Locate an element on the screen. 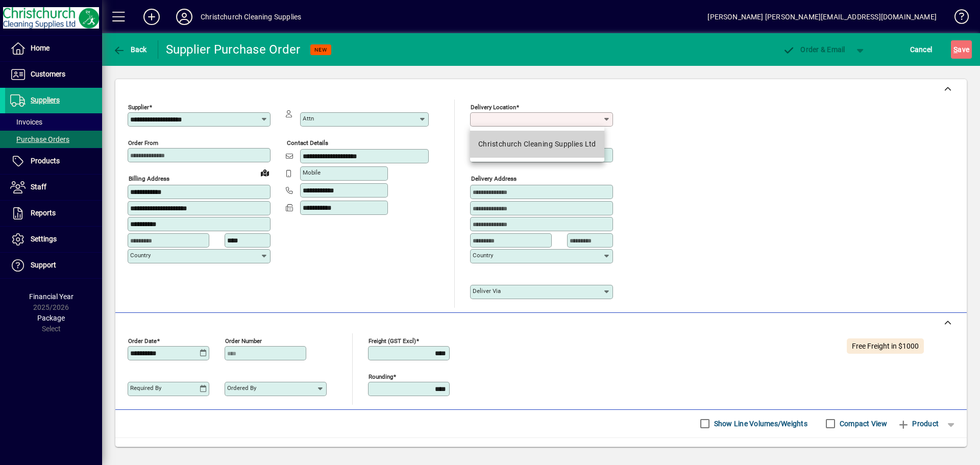  mat-label: Deliver via is located at coordinates (487, 291).